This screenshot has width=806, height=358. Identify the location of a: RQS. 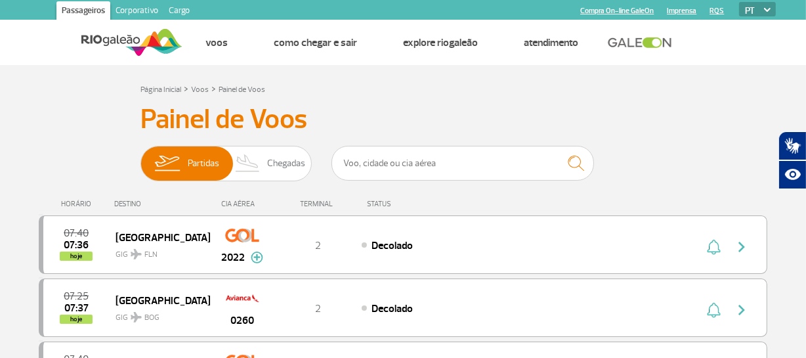
(717, 10).